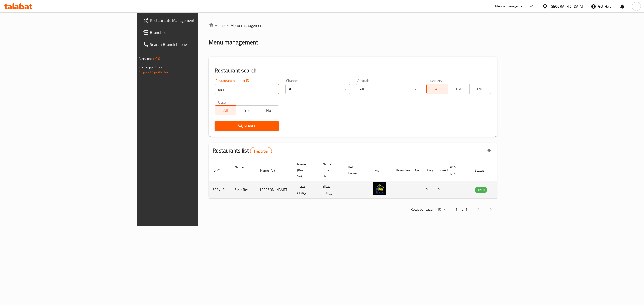  Describe the element at coordinates (268, 110) in the screenshot. I see `button: No` at that location.